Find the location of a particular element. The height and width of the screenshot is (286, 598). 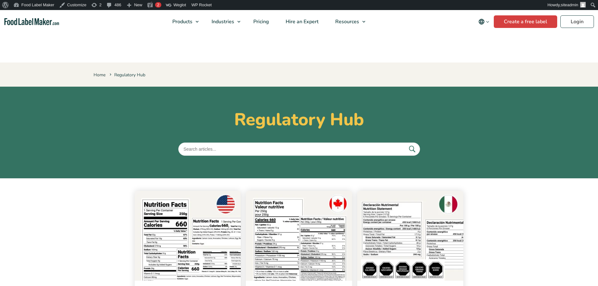

h1: Regulatory Hub is located at coordinates (299, 120).